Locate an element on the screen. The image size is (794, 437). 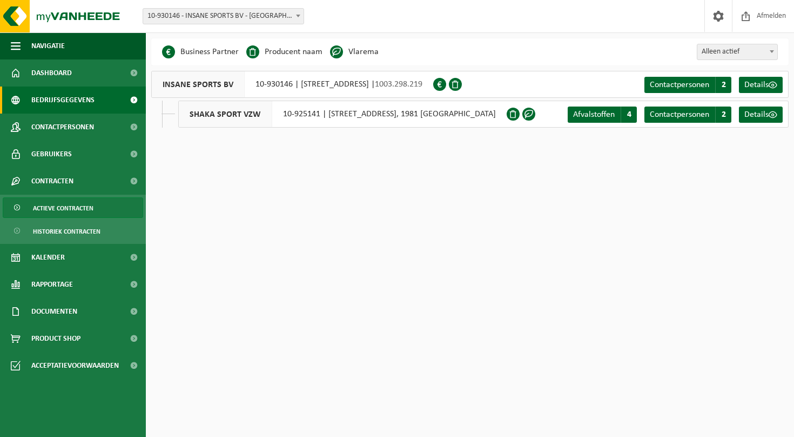
li: Vlarema is located at coordinates (354, 52).